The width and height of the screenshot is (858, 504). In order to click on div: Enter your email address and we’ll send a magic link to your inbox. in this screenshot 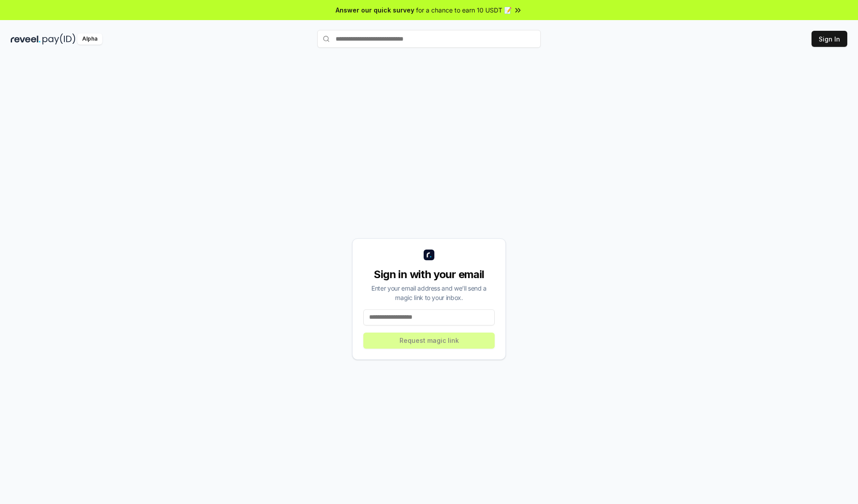, I will do `click(429, 293)`.